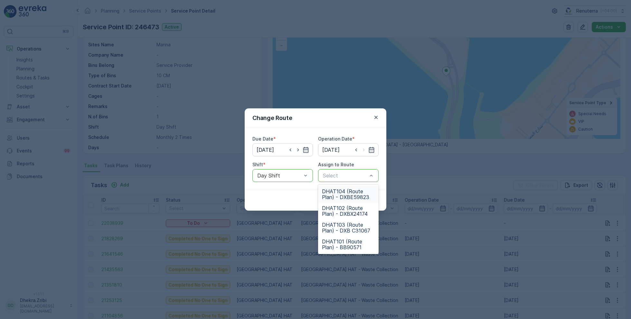  What do you see at coordinates (348, 245) in the screenshot?
I see `span: DHAT101 (Route Plan) - BB90571` at bounding box center [348, 245].